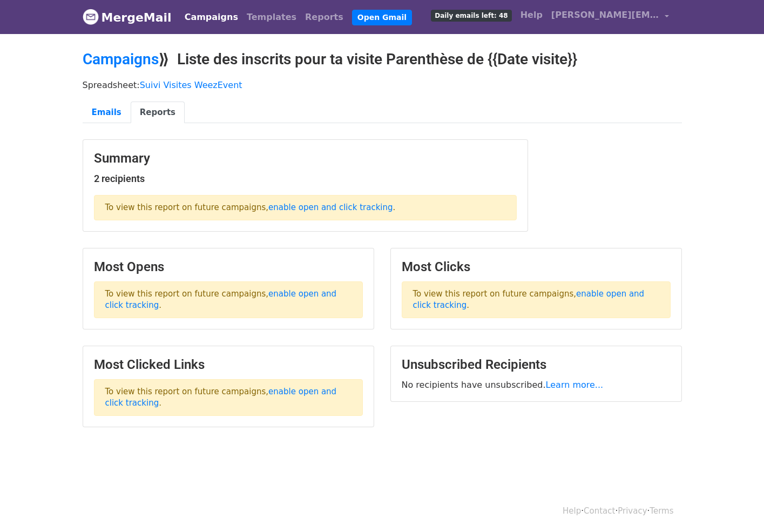 The height and width of the screenshot is (532, 764). I want to click on a: Daily emails left: 48, so click(471, 15).